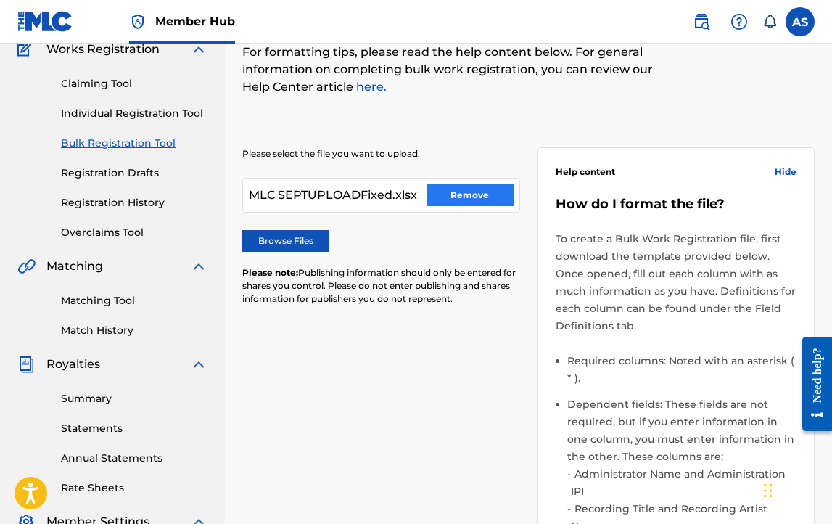 This screenshot has height=524, width=832. I want to click on span: Please note:, so click(270, 272).